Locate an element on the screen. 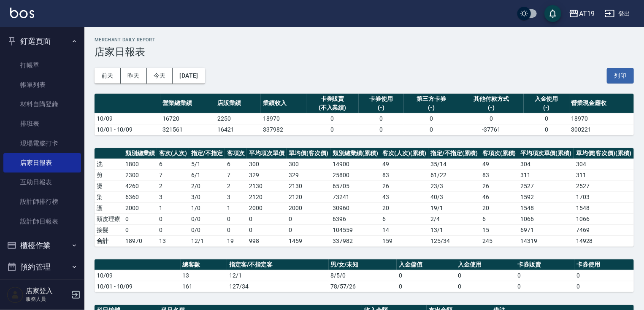 The width and height of the screenshot is (644, 310). td: 1459 is located at coordinates (309, 241).